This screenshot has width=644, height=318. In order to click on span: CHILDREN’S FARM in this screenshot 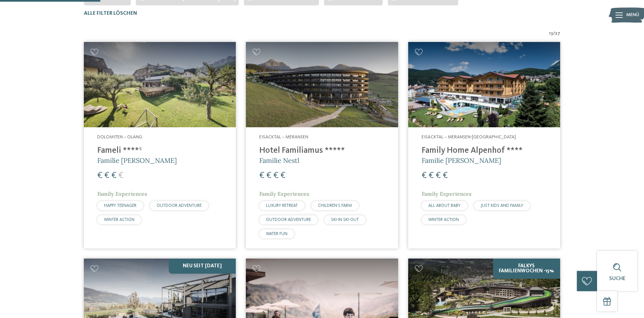, I will do `click(335, 206)`.